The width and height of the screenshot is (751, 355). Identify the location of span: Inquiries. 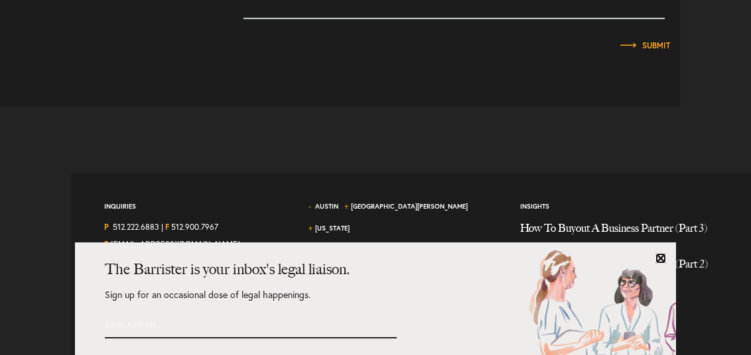
(120, 212).